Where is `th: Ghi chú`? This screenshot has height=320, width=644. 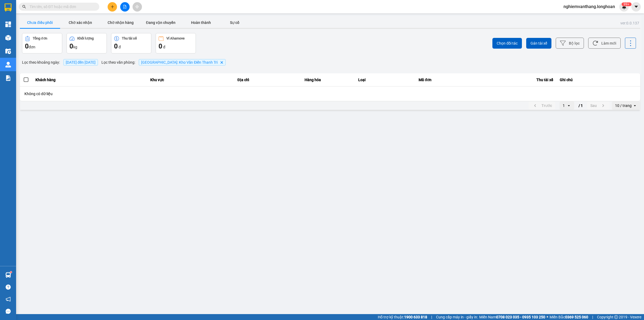
th: Ghi chú is located at coordinates (599, 80).